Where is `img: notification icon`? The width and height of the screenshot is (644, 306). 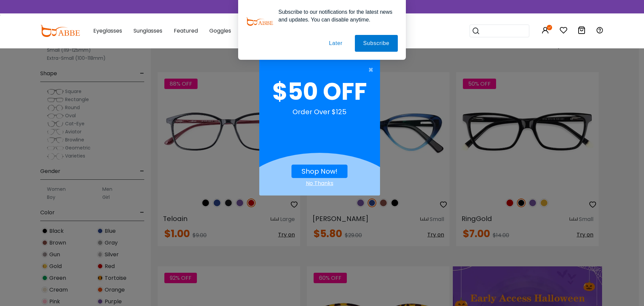 img: notification icon is located at coordinates (260, 22).